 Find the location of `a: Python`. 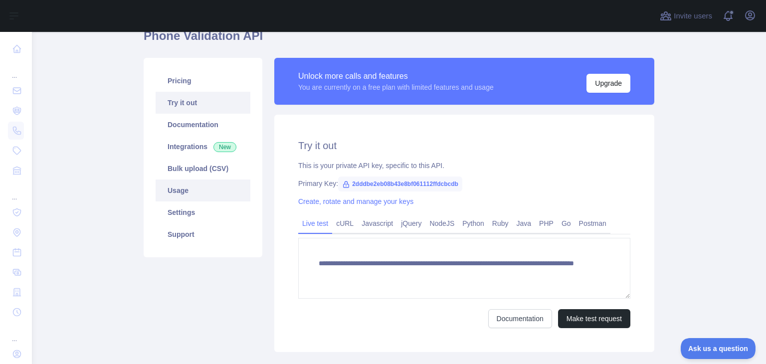

a: Python is located at coordinates (473, 223).